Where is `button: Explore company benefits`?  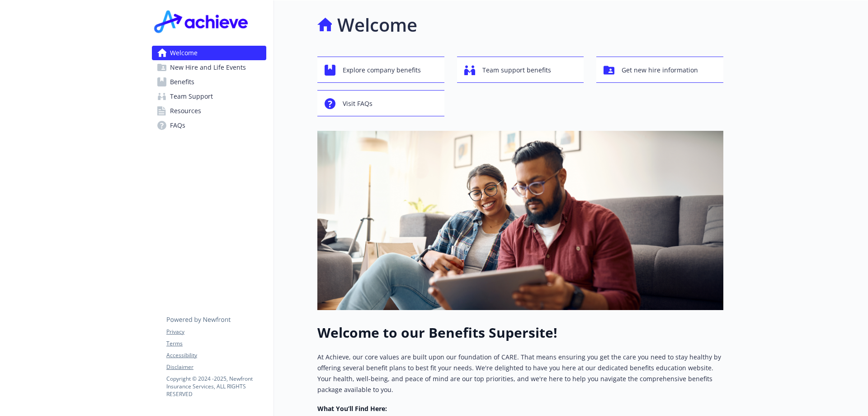 button: Explore company benefits is located at coordinates (381, 70).